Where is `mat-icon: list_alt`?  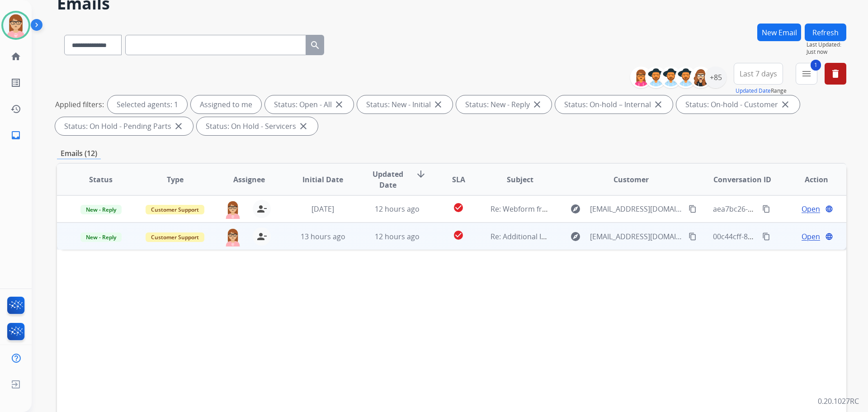
mat-icon: list_alt is located at coordinates (16, 83).